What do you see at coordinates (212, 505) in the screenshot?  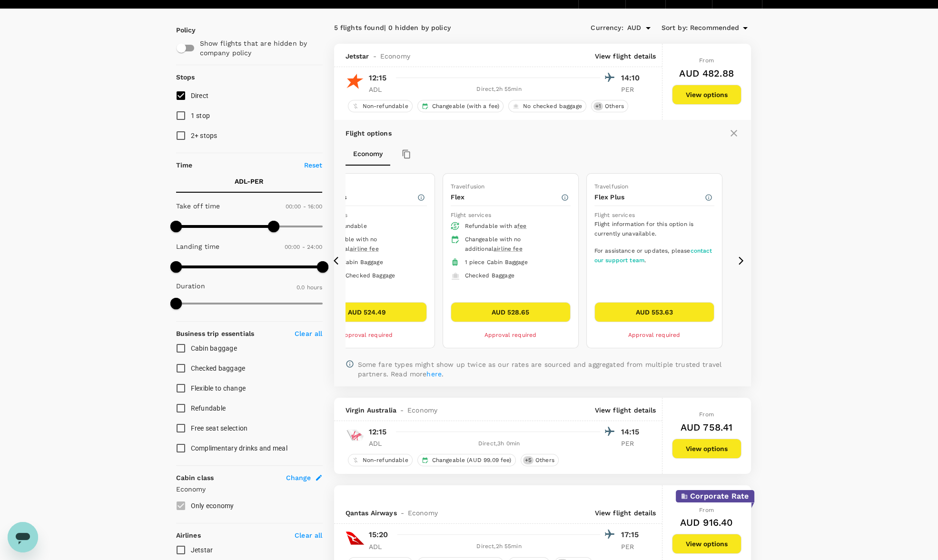 I see `span: Only economy` at bounding box center [212, 505].